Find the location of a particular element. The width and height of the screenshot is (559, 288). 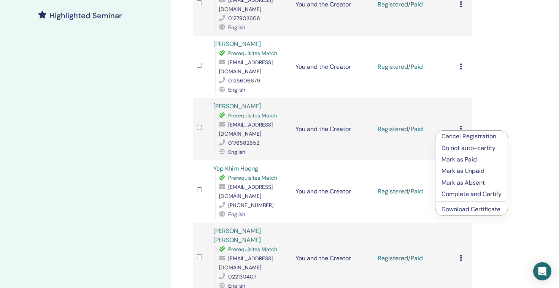

span: 0125606679 is located at coordinates (244, 81).